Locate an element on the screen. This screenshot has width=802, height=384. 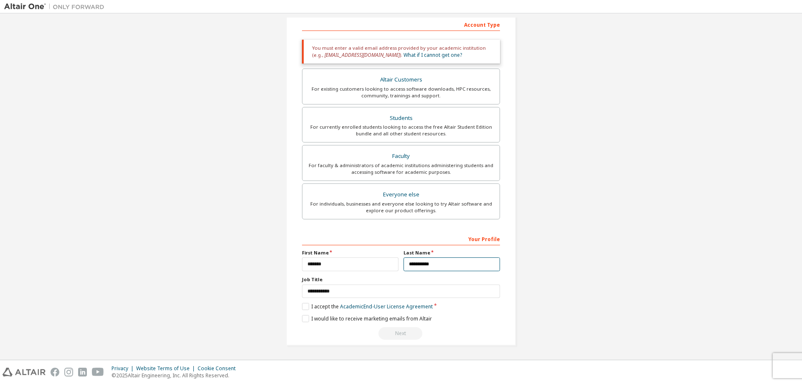
div: Your Profile is located at coordinates (401, 238).